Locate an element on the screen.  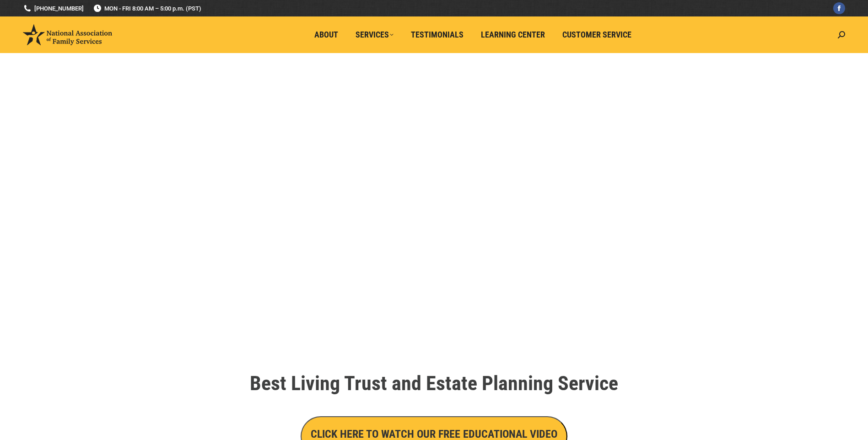
span: Learning Center is located at coordinates (513, 35).